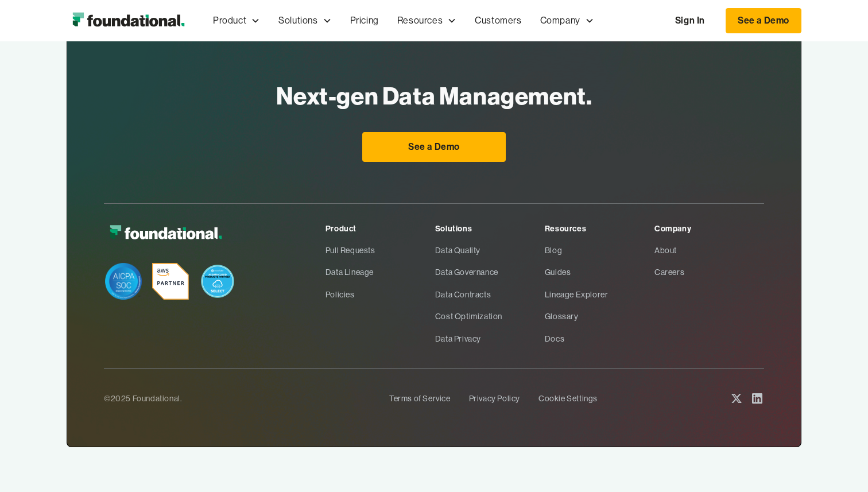 The image size is (868, 492). What do you see at coordinates (124, 281) in the screenshot?
I see `img: SOC Badge` at bounding box center [124, 281].